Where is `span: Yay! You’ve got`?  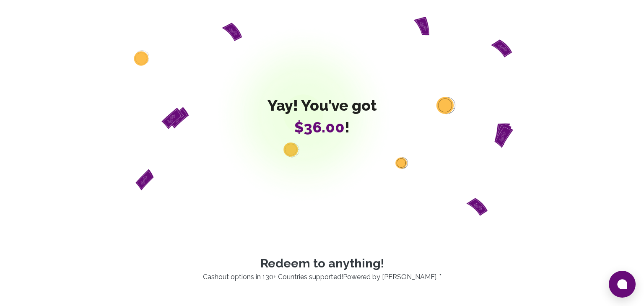
span: Yay! You’ve got is located at coordinates (322, 105).